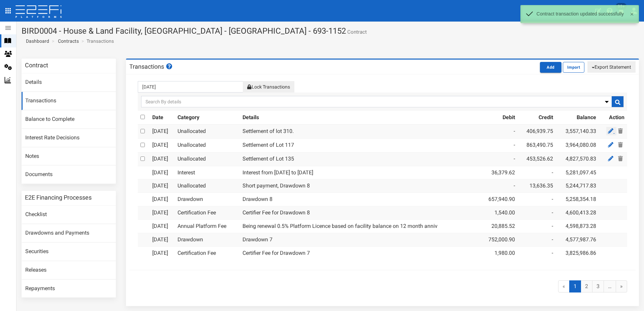 Image resolution: width=644 pixels, height=311 pixels. What do you see at coordinates (537, 159) in the screenshot?
I see `td: 453,526.62` at bounding box center [537, 159].